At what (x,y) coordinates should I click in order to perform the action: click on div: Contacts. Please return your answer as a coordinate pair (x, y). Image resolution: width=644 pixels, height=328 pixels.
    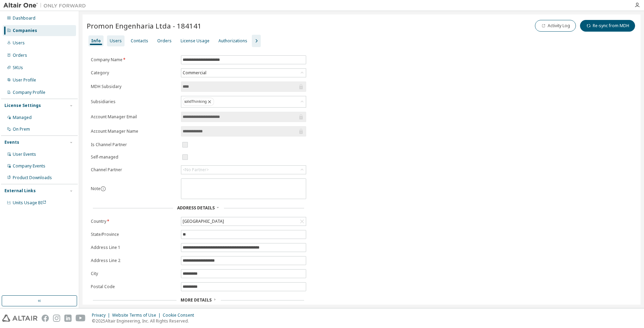
    Looking at the image, I should click on (139, 41).